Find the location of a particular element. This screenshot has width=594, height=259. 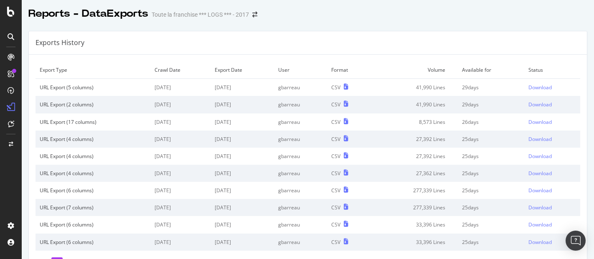

div: URL Export (5 columns) is located at coordinates (93, 87).